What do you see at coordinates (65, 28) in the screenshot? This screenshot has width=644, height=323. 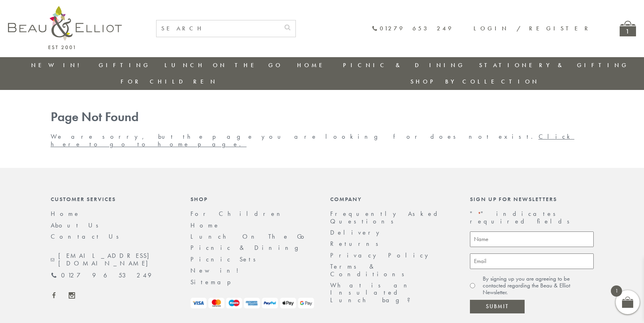 I see `img: logo` at bounding box center [65, 28].